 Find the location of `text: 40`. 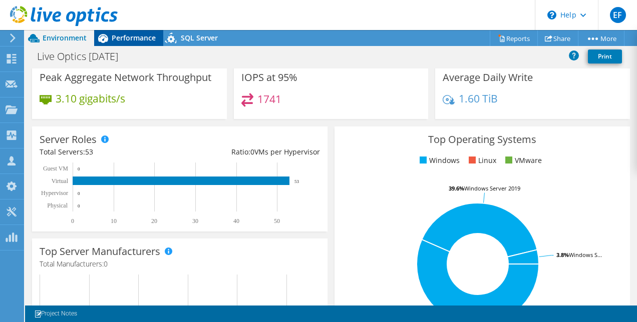

text: 40 is located at coordinates (236, 221).